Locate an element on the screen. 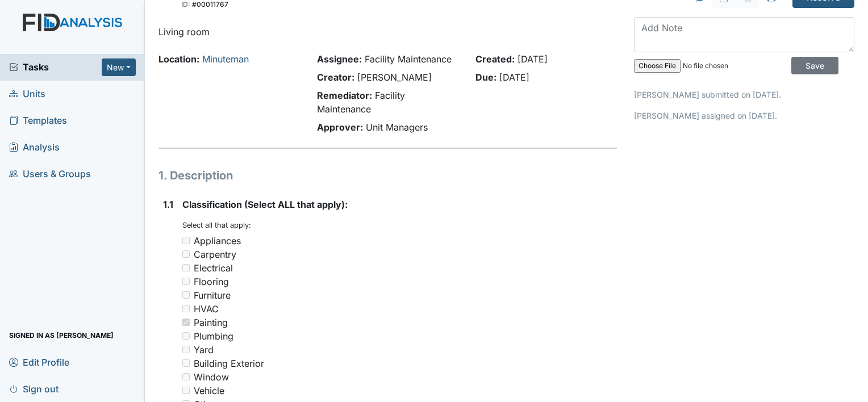  input: Save is located at coordinates (814, 65).